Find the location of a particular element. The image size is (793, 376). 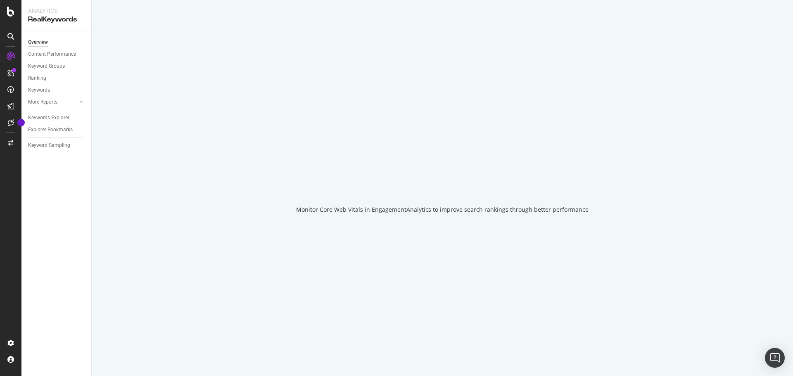

a: Keyword Sampling is located at coordinates (57, 145).